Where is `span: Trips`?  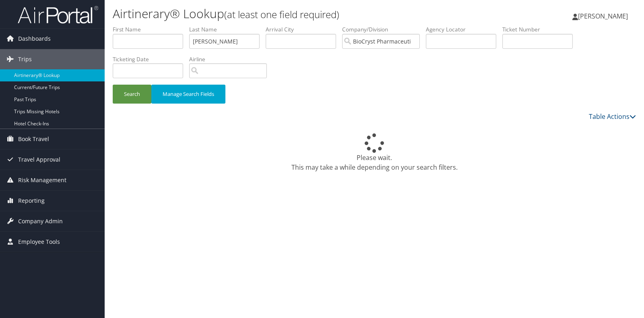 span: Trips is located at coordinates (25, 59).